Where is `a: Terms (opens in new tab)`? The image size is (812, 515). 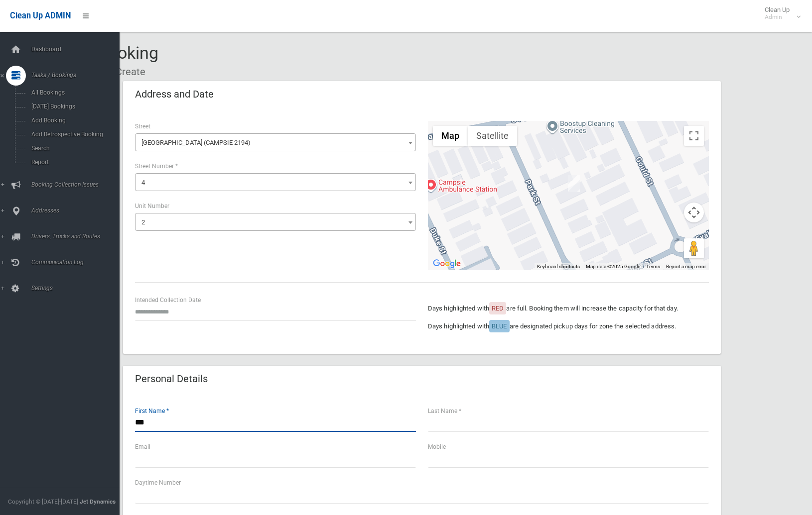 a: Terms (opens in new tab) is located at coordinates (653, 266).